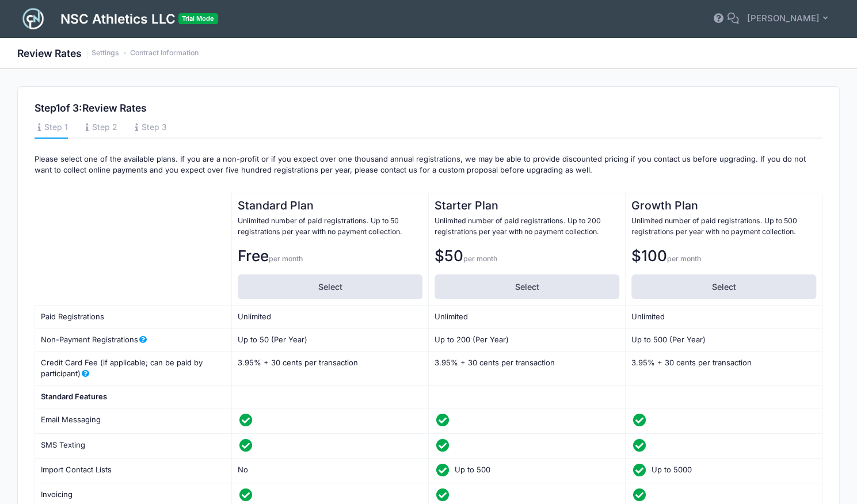  I want to click on td: Non-Payment Registrations, so click(133, 340).